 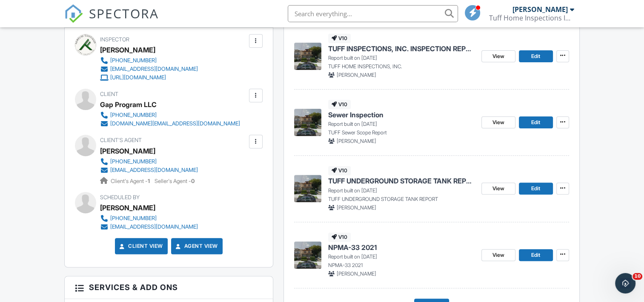 What do you see at coordinates (112, 21) in the screenshot?
I see `a: SPECTORA` at bounding box center [112, 21].